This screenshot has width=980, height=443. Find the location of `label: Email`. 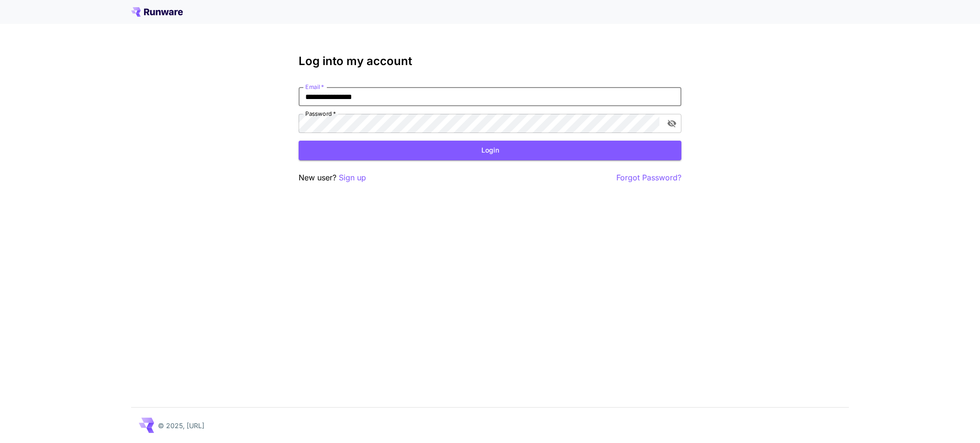

label: Email is located at coordinates (314, 87).